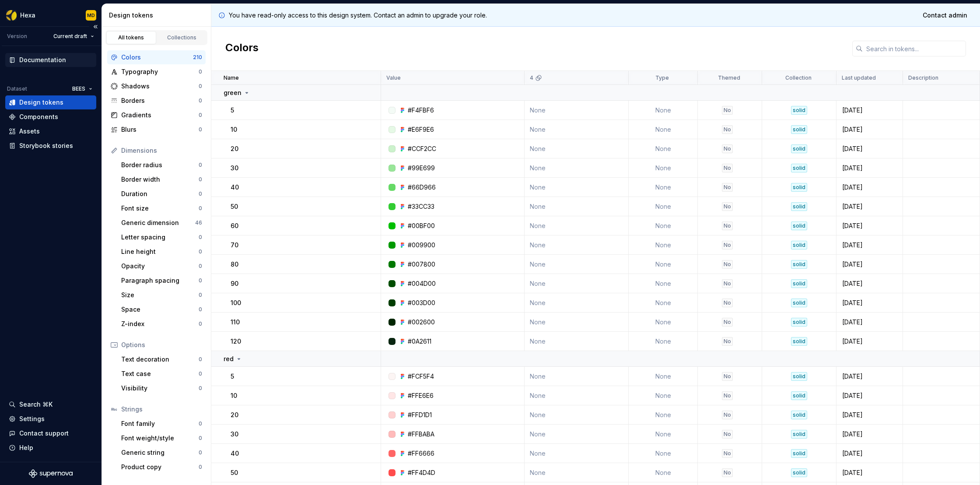  Describe the element at coordinates (421, 453) in the screenshot. I see `div: #FF6666` at that location.